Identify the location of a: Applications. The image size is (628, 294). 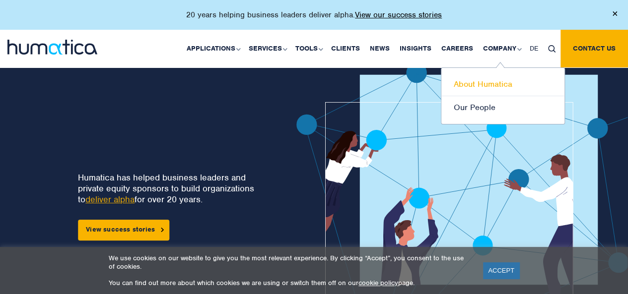
(213, 49).